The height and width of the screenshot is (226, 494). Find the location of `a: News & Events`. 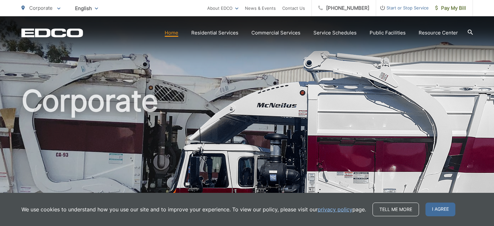

a: News & Events is located at coordinates (260, 8).